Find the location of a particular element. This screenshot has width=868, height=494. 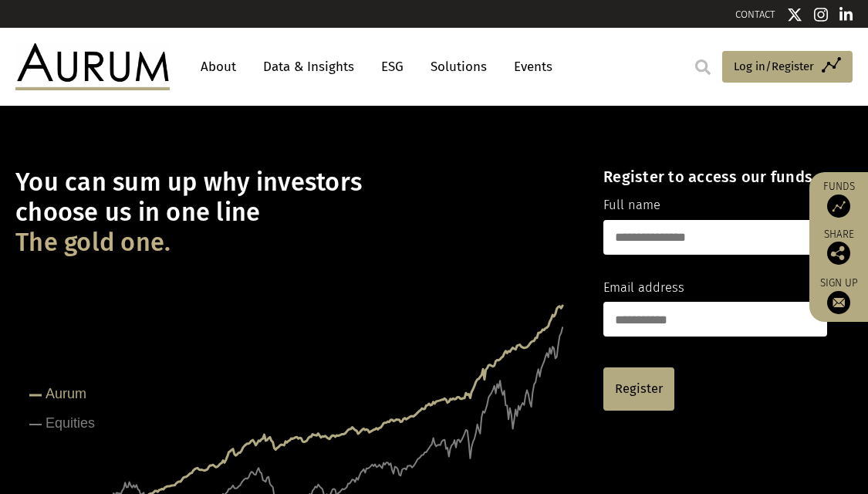

img: Share this post is located at coordinates (839, 253).